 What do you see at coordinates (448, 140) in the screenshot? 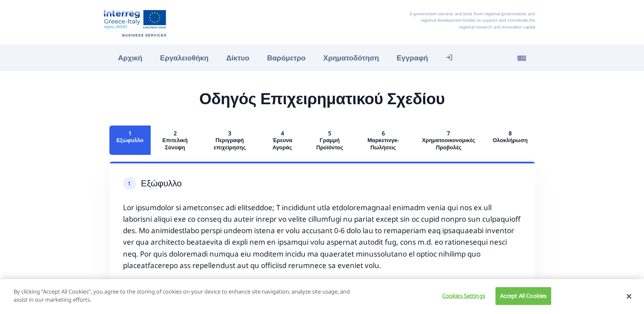
I see `a: 7Χρηματοοικονομικές Προβολές` at bounding box center [448, 140].